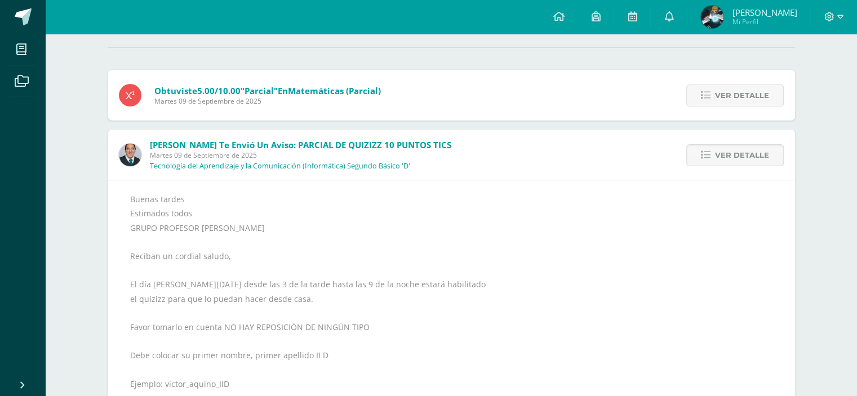 This screenshot has height=396, width=857. I want to click on span: "Parcial", so click(259, 91).